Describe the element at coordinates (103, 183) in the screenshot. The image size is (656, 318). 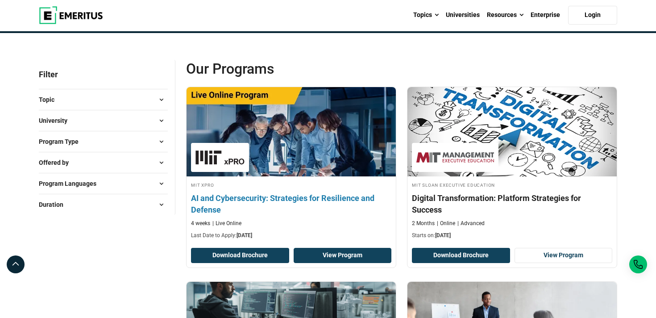
I see `button: Program Languages` at that location.